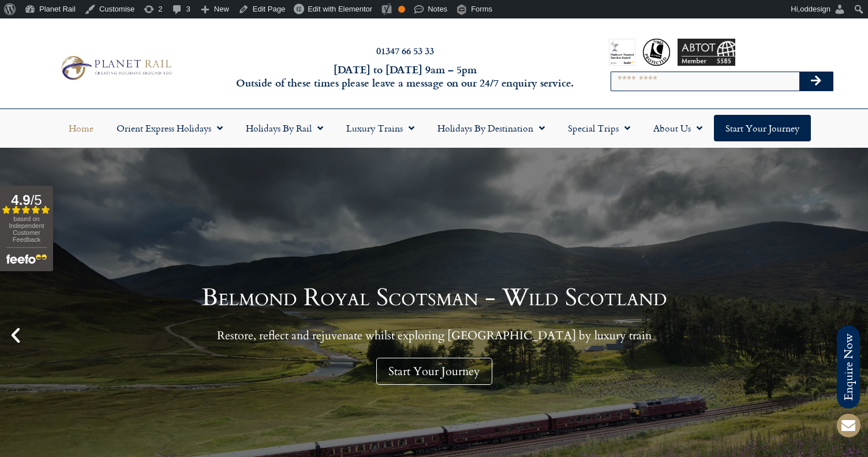  What do you see at coordinates (340, 9) in the screenshot?
I see `span: Edit with Elementor` at bounding box center [340, 9].